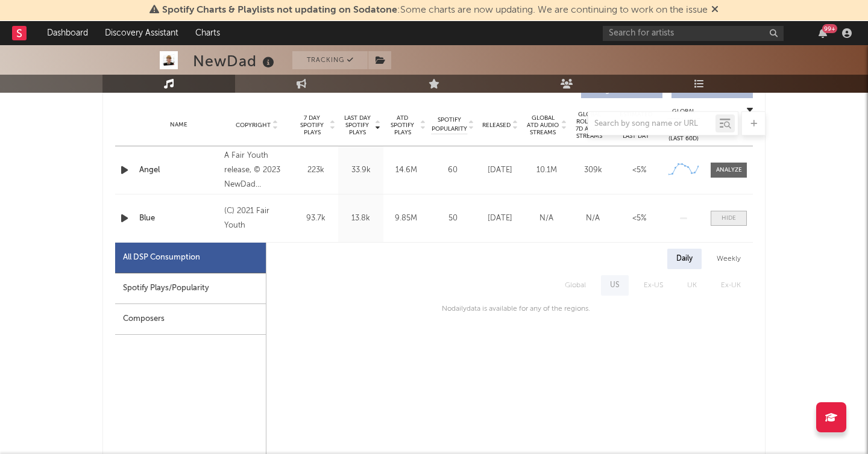 The height and width of the screenshot is (454, 868). I want to click on a: Angel, so click(178, 171).